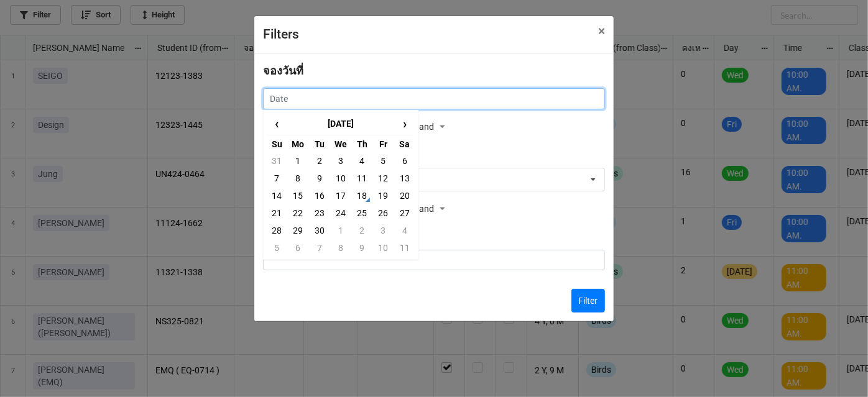  I want to click on td: 14, so click(276, 196).